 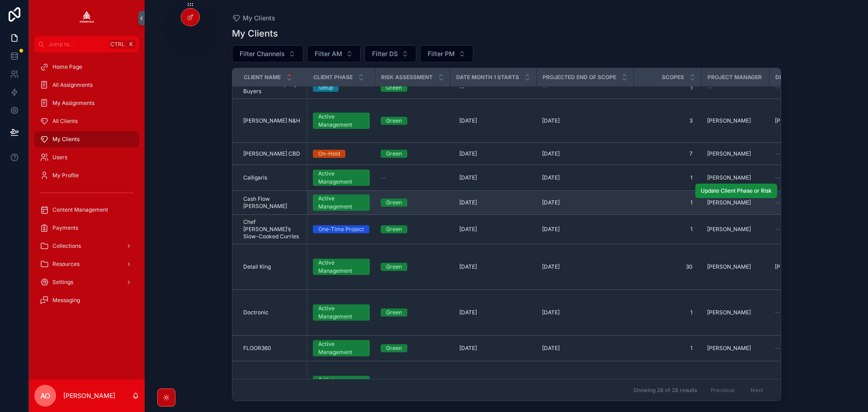 What do you see at coordinates (118, 44) in the screenshot?
I see `span: Ctrl` at bounding box center [118, 44].